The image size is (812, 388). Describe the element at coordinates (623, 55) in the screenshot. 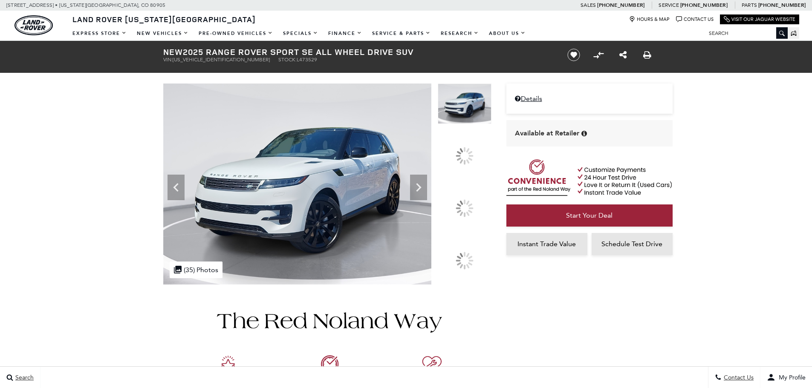

I see `a: Share this New 2025 Range Rover Sport SE All Wheel Drive SUV` at that location.